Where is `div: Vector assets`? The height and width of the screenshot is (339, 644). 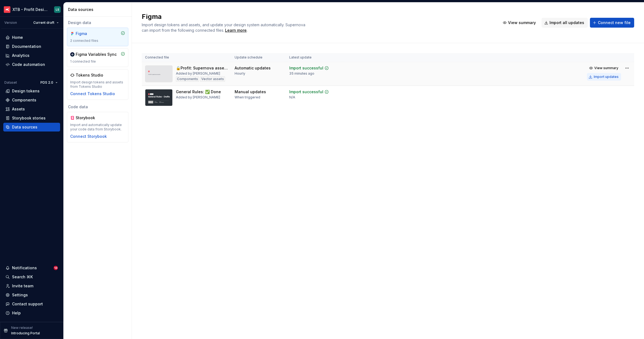 div: Vector assets is located at coordinates (213, 79).